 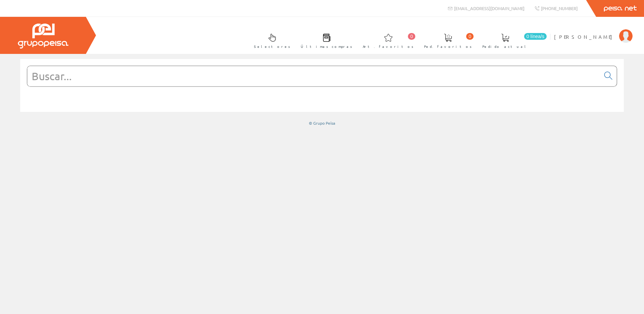 What do you see at coordinates (325, 40) in the screenshot?
I see `a: Últimas compras` at bounding box center [325, 40].